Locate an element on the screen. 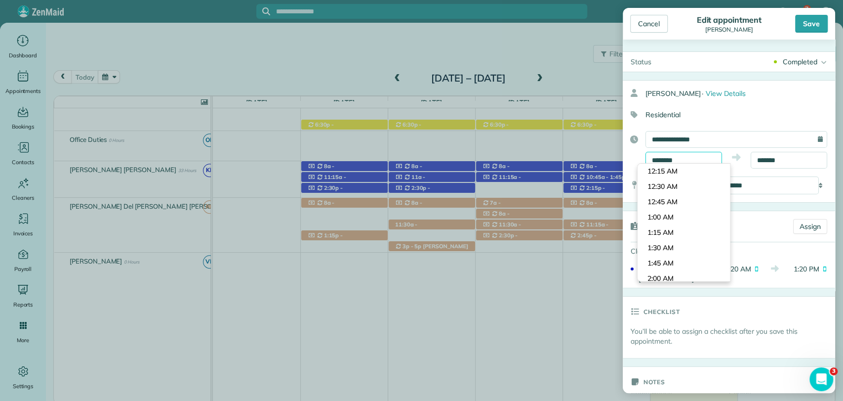  div: Edit appointment is located at coordinates (728, 20).